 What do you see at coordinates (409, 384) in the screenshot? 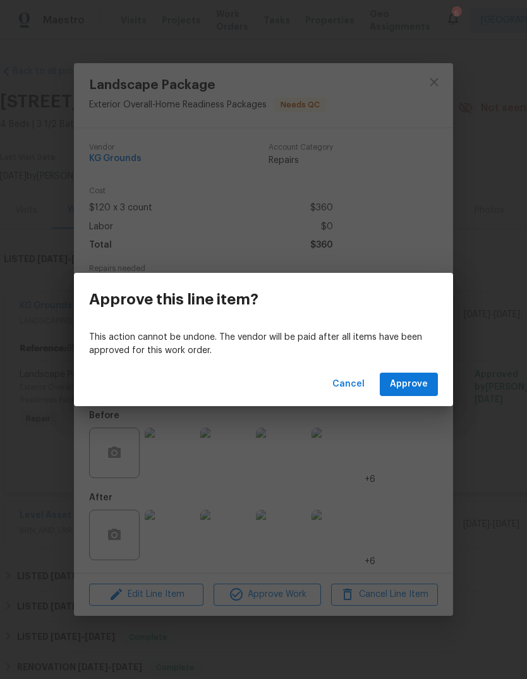
I see `button: Approve` at bounding box center [409, 384].